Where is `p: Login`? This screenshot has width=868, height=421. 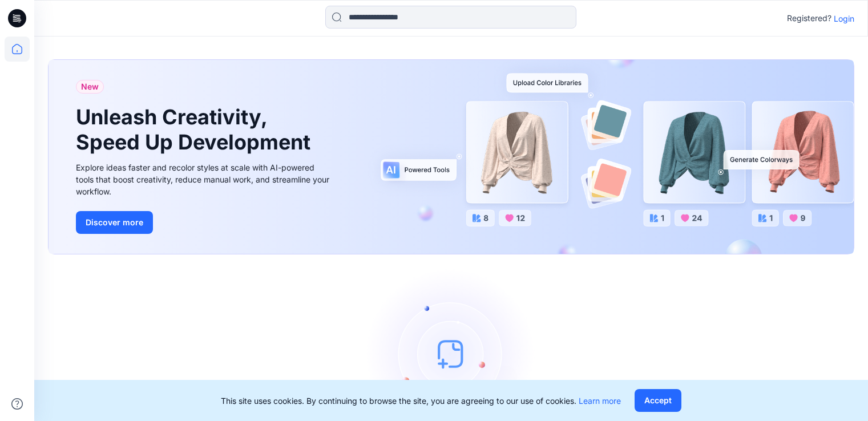 p: Login is located at coordinates (845, 18).